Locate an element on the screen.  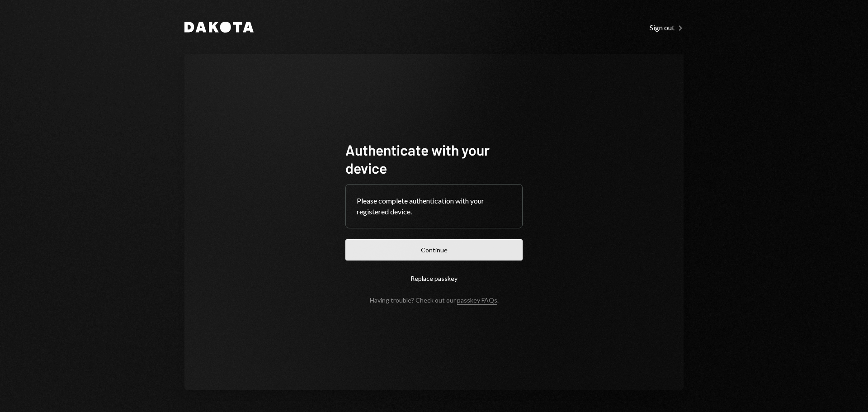
h1: Authenticate with your device is located at coordinates (434, 158).